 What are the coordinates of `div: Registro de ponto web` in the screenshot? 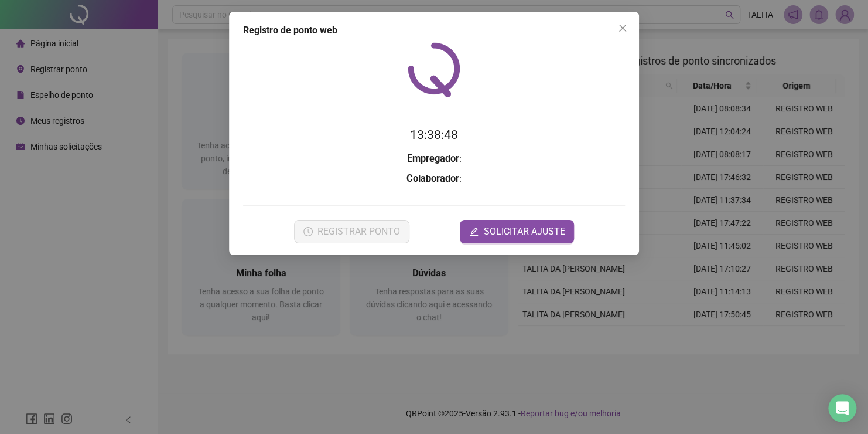 It's located at (434, 30).